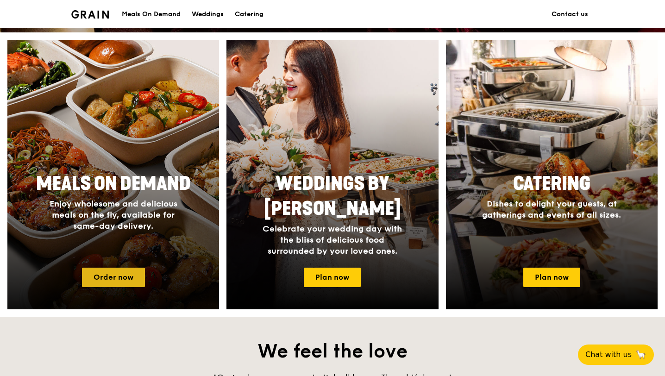  Describe the element at coordinates (113, 175) in the screenshot. I see `a: Meals On DemandEnjoy wholesome and delicious meals on the fly, available for same-day delivery.Or...` at that location.